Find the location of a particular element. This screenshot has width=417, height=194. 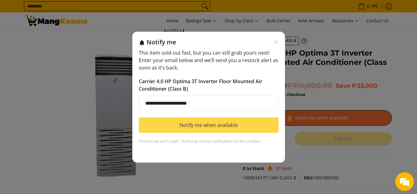

h2: Notify me is located at coordinates (162, 42).